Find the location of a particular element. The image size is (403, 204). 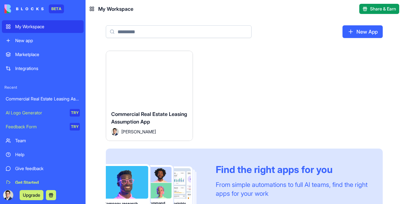

a: AI Logo GeneratorTRY is located at coordinates (43, 113).